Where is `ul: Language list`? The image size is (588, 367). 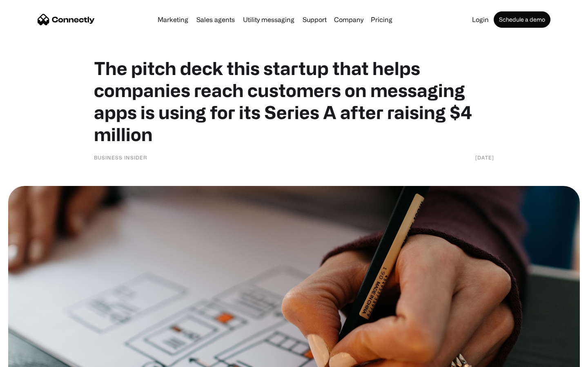
ul: Language list is located at coordinates (33, 358).